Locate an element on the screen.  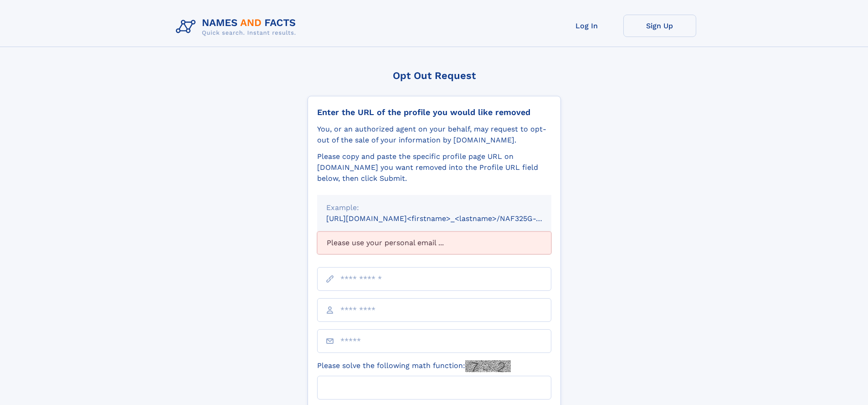
label: Please solve the following math function: is located at coordinates (414, 365).